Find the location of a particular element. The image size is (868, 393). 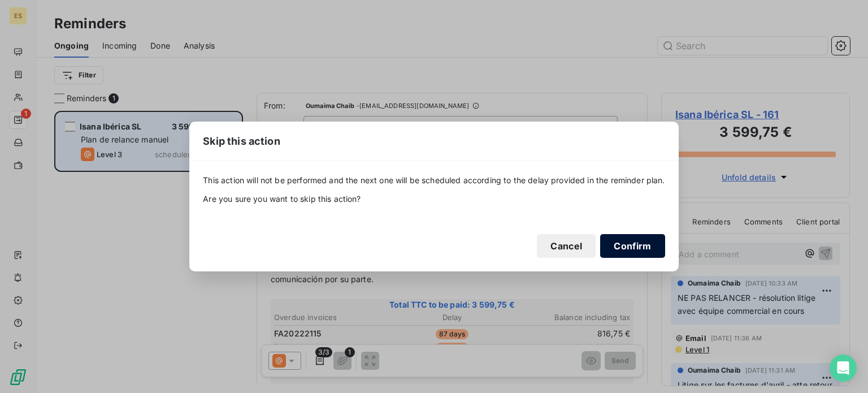

button: Cancel is located at coordinates (566, 246).